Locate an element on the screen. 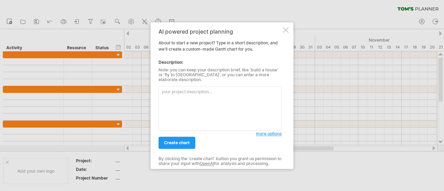 This screenshot has height=191, width=444. div: About to start a new project? Type in a short description, and we'll create a custom-made Gantt c... is located at coordinates (220, 95).